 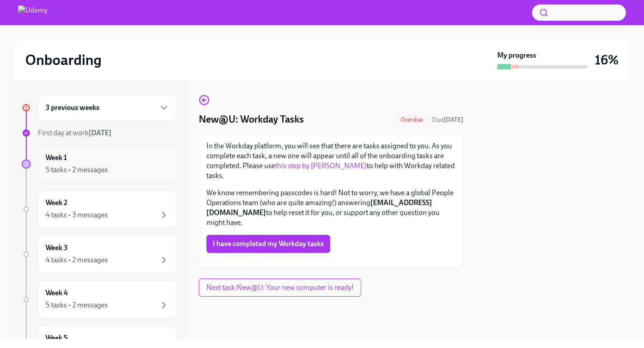 What do you see at coordinates (72, 108) in the screenshot?
I see `h6: 3 previous weeks` at bounding box center [72, 108].